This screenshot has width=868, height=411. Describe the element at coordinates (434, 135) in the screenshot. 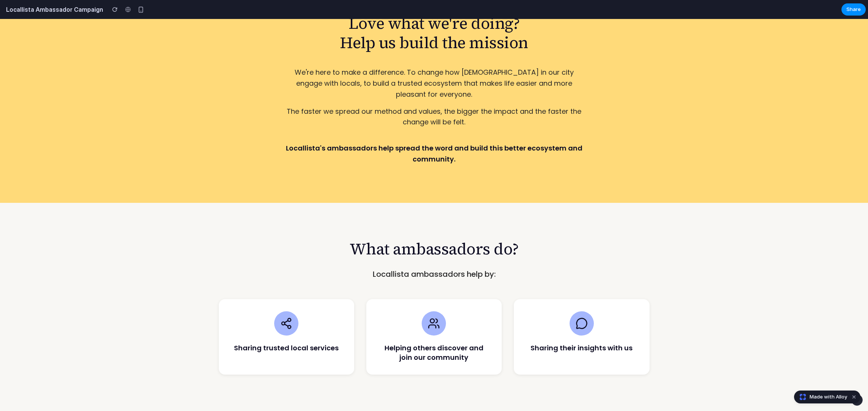

I see `p: Locallista's ambassadors help spread the word and build this better ecosystem and community.` at that location.